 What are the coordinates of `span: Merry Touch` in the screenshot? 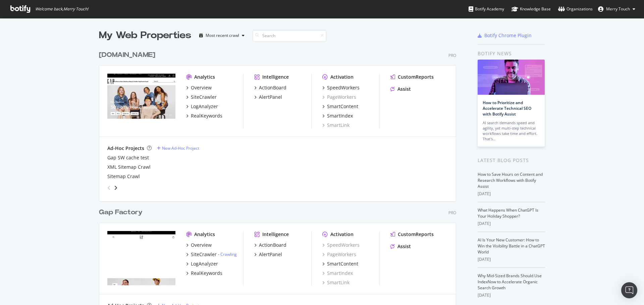 It's located at (618, 9).